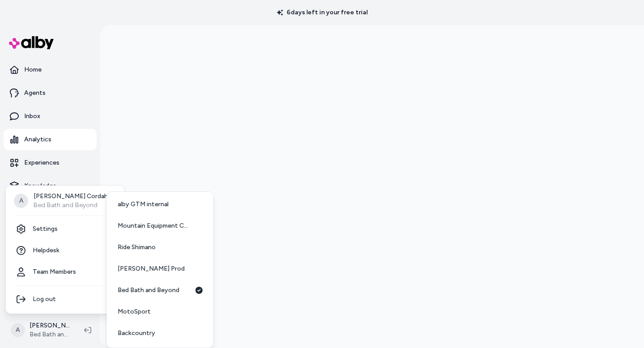  What do you see at coordinates (37, 139) in the screenshot?
I see `p: Analytics` at bounding box center [37, 139].